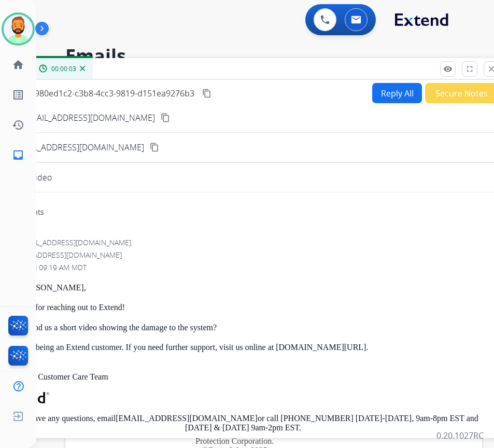 This screenshot has width=494, height=448. Describe the element at coordinates (115, 93) in the screenshot. I see `span: 980ed1c2-c3b8-4cc3-9819-d151ea9276b3` at that location.